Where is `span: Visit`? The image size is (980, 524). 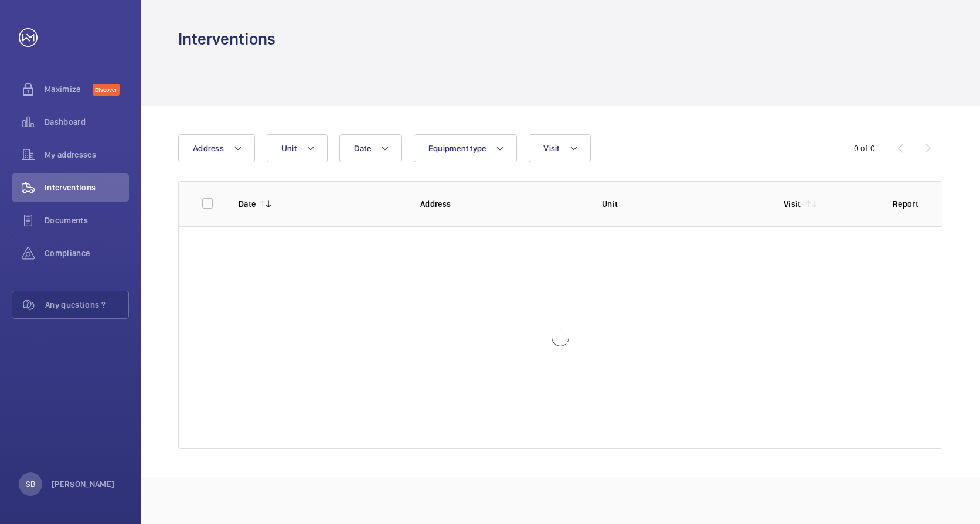 span: Visit is located at coordinates (551, 148).